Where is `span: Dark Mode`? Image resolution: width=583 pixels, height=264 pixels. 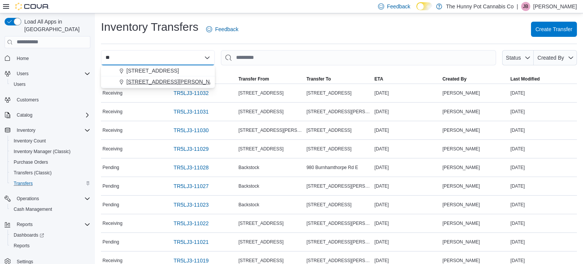 span: Dark Mode is located at coordinates (416, 10).